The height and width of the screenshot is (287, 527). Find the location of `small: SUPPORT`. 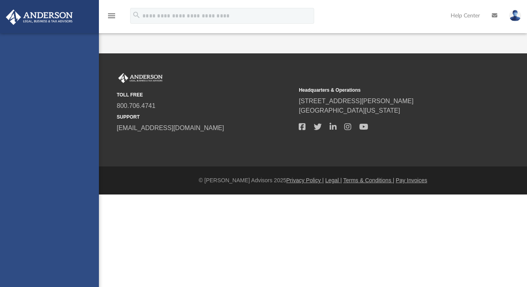

small: SUPPORT is located at coordinates (205, 117).